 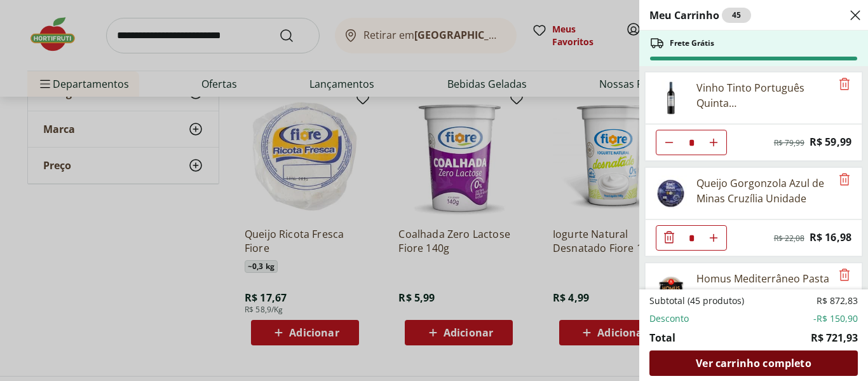 I want to click on span: R$ 22,08, so click(x=789, y=238).